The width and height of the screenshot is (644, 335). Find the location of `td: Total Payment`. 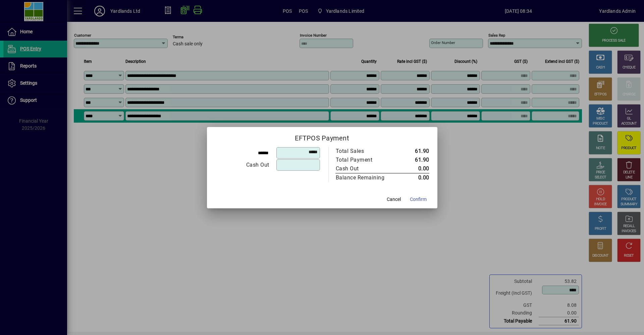

td: Total Payment is located at coordinates (367, 160).